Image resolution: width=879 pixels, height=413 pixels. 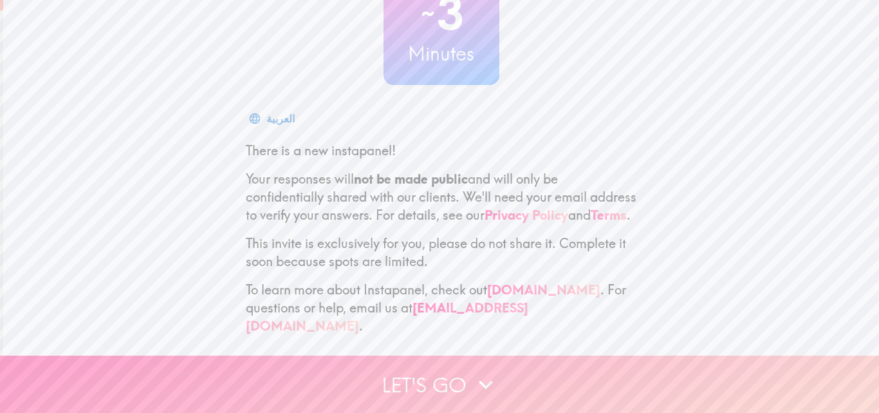 What do you see at coordinates (609, 214) in the screenshot?
I see `a: Terms` at bounding box center [609, 214].